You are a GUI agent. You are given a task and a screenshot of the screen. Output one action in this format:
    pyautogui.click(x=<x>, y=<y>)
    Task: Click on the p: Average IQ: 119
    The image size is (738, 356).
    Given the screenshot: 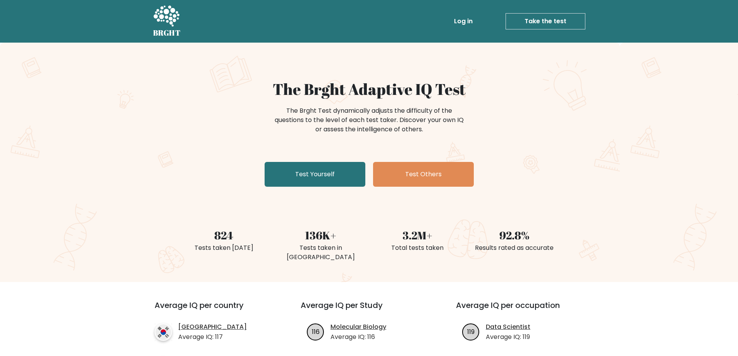 What is the action you would take?
    pyautogui.click(x=508, y=337)
    